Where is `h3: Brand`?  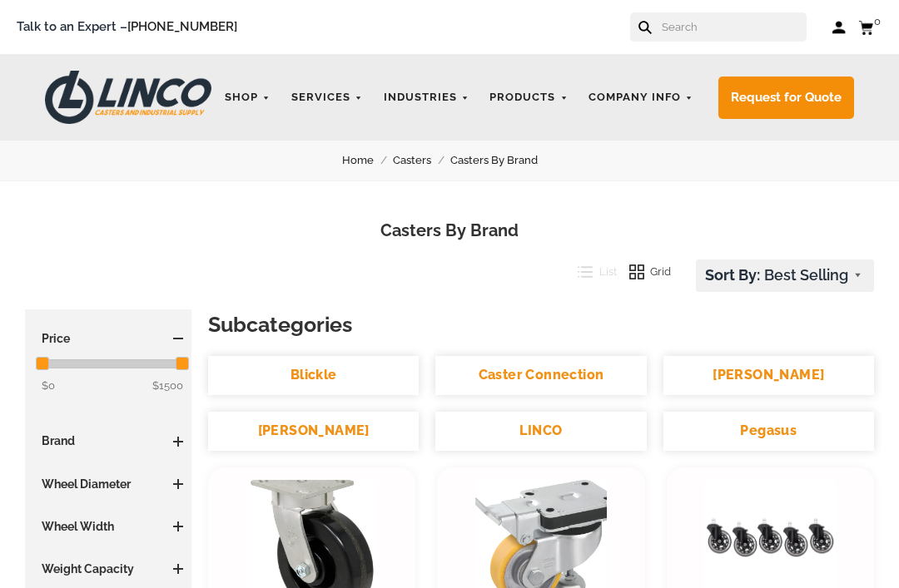
h3: Brand is located at coordinates (108, 441).